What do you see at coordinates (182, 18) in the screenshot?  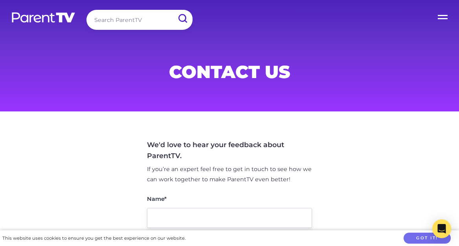 I see `input: Submit` at bounding box center [182, 18].